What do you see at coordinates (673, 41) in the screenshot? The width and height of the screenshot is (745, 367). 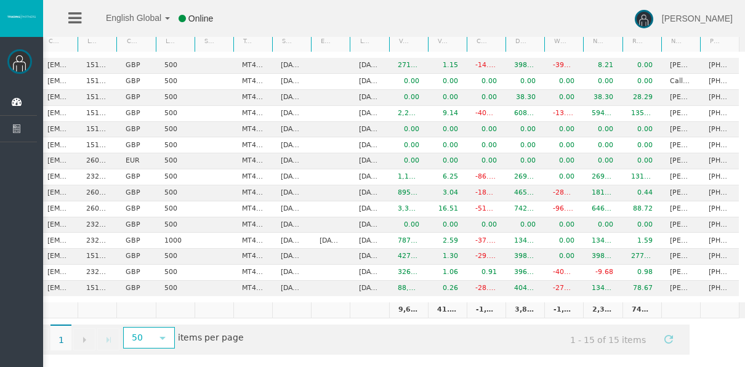 I see `a: Name` at bounding box center [673, 41].